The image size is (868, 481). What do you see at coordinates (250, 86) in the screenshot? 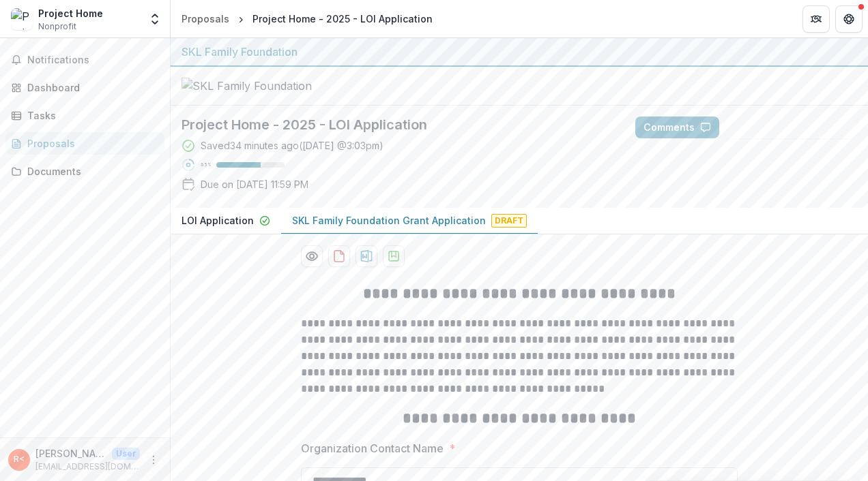
I see `img: SKL Family Foundation` at bounding box center [250, 86].